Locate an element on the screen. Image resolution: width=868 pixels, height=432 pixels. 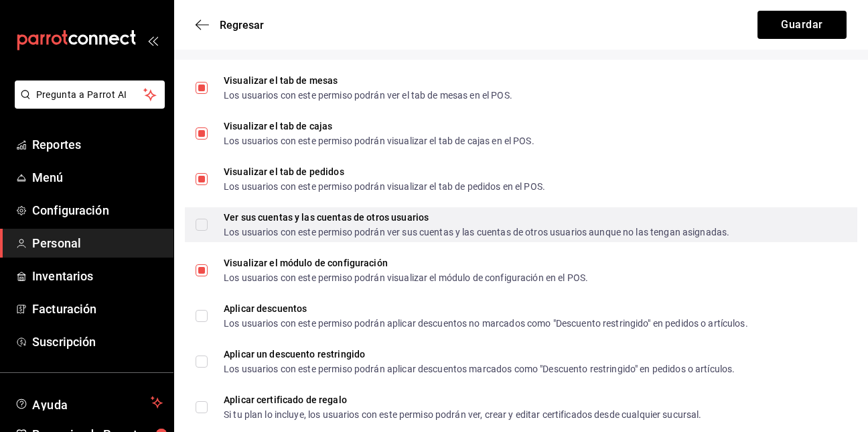
div: Visualizar el tab de pedidos is located at coordinates (385, 172).